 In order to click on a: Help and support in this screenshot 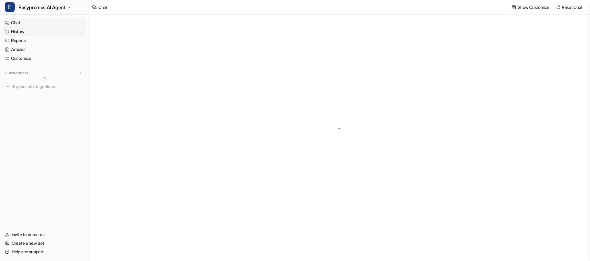, I will do `click(44, 252)`.